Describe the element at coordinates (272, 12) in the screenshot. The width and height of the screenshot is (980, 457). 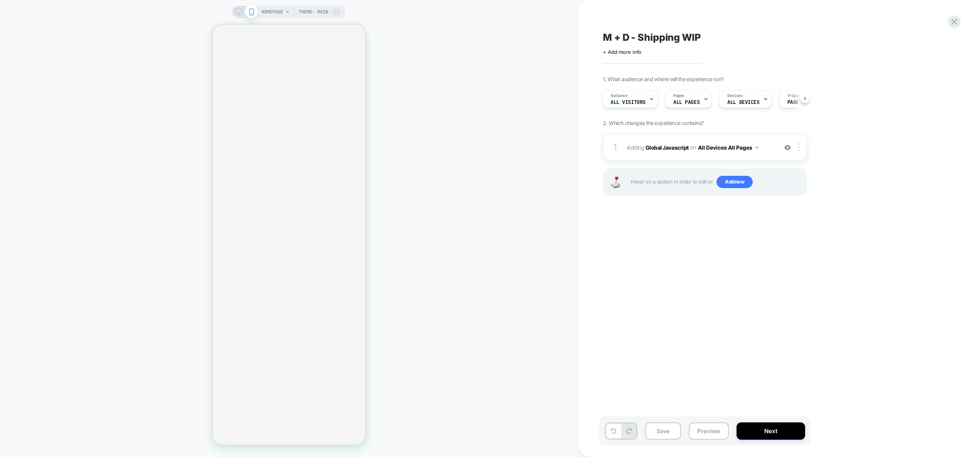
I see `span: HOMEPAGE` at that location.